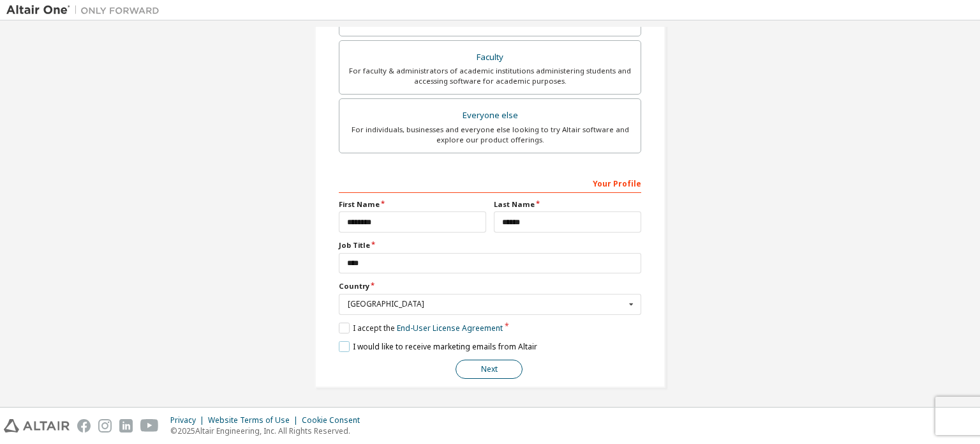 Image resolution: width=980 pixels, height=444 pixels. I want to click on img: linkedin.svg, so click(125, 426).